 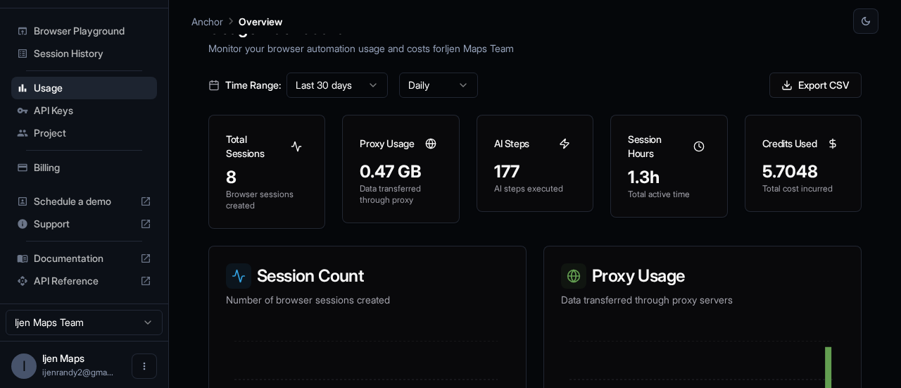 What do you see at coordinates (260, 21) in the screenshot?
I see `p: Overview` at bounding box center [260, 21].